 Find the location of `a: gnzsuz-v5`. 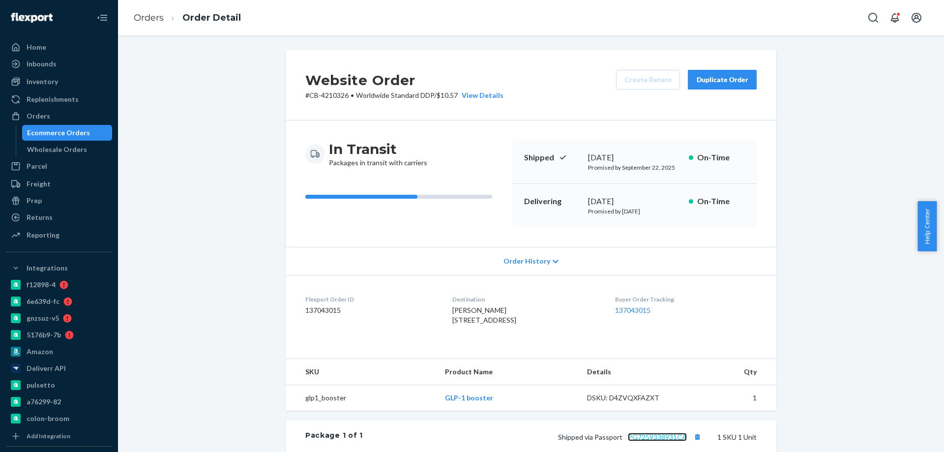

a: gnzsuz-v5 is located at coordinates (59, 318).